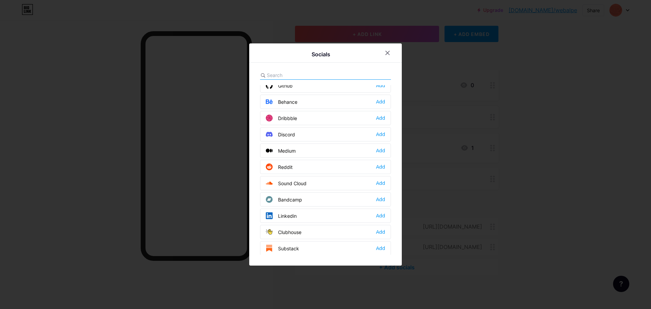  Describe the element at coordinates (281, 151) in the screenshot. I see `div: Medium` at that location.